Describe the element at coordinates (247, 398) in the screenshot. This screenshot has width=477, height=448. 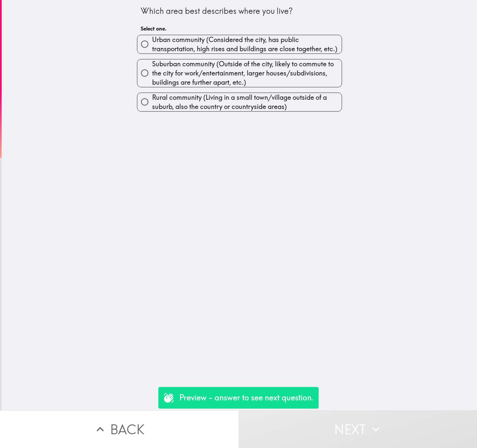
I see `p: Preview - answer to see next question.` at that location.